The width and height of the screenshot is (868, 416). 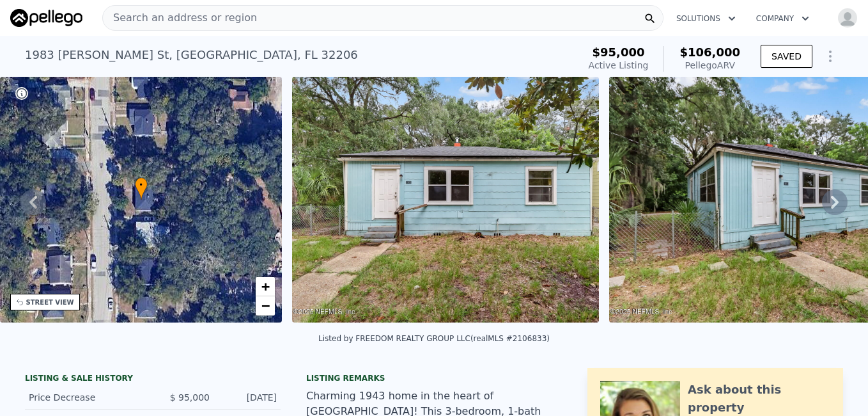 What do you see at coordinates (190, 397) in the screenshot?
I see `span: $ 95,000` at bounding box center [190, 397].